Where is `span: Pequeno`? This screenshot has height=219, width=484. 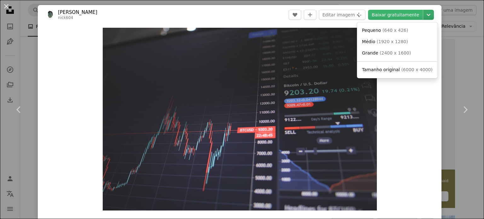 span: Pequeno is located at coordinates (371, 30).